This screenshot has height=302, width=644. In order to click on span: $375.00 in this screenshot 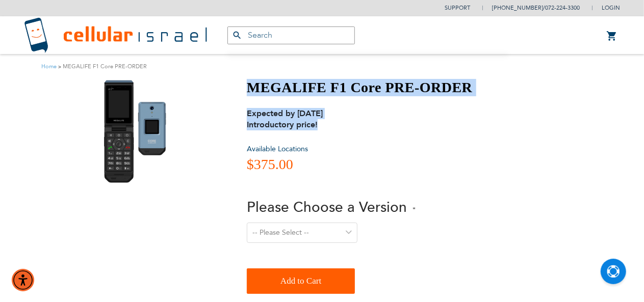, I will do `click(270, 164)`.